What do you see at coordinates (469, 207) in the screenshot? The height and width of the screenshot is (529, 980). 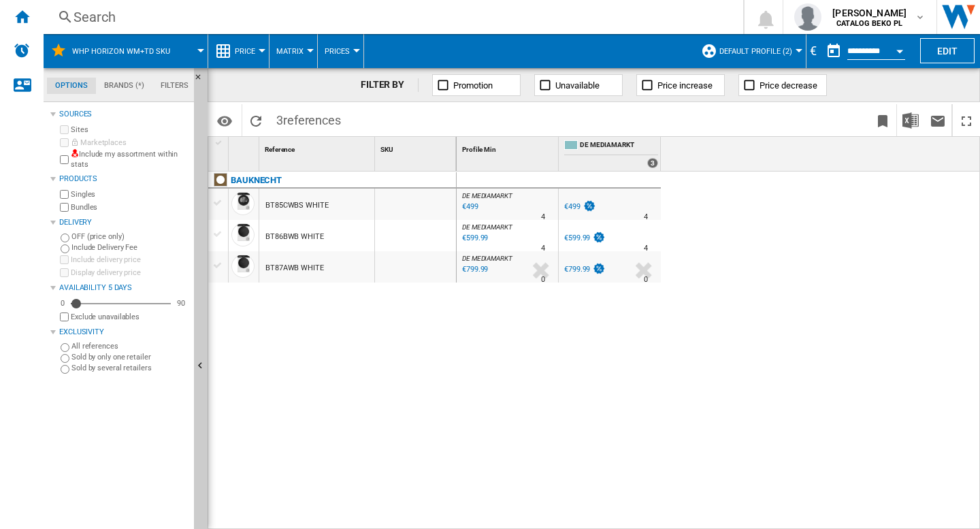 I see `div: Last updated : Monday, 22 September 2025 03:38` at bounding box center [469, 207].